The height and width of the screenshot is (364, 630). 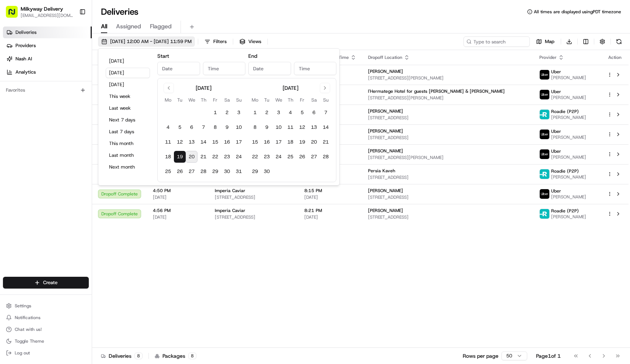 What do you see at coordinates (42, 9) in the screenshot?
I see `button: Milkyway Delivery` at bounding box center [42, 9].